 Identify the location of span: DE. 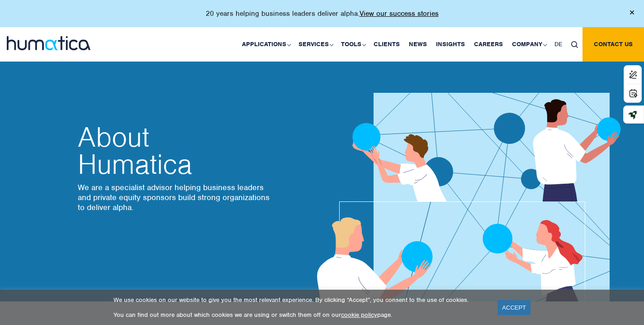
(558, 44).